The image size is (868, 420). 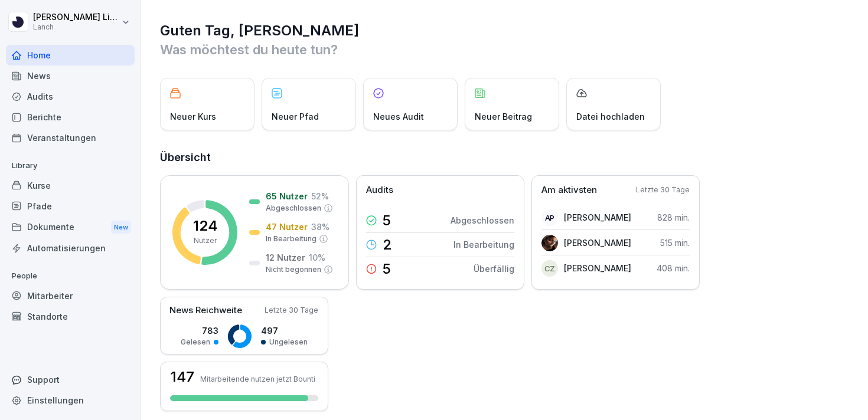 I want to click on p: 783, so click(x=199, y=330).